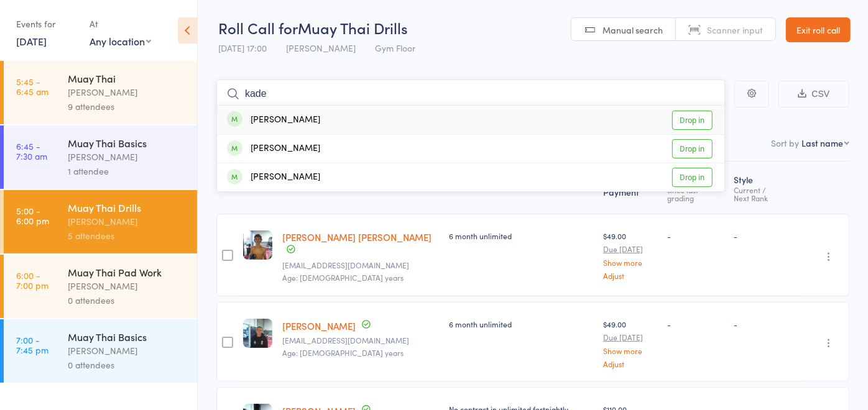 The image size is (868, 410). What do you see at coordinates (120, 41) in the screenshot?
I see `div: Any location` at bounding box center [120, 41].